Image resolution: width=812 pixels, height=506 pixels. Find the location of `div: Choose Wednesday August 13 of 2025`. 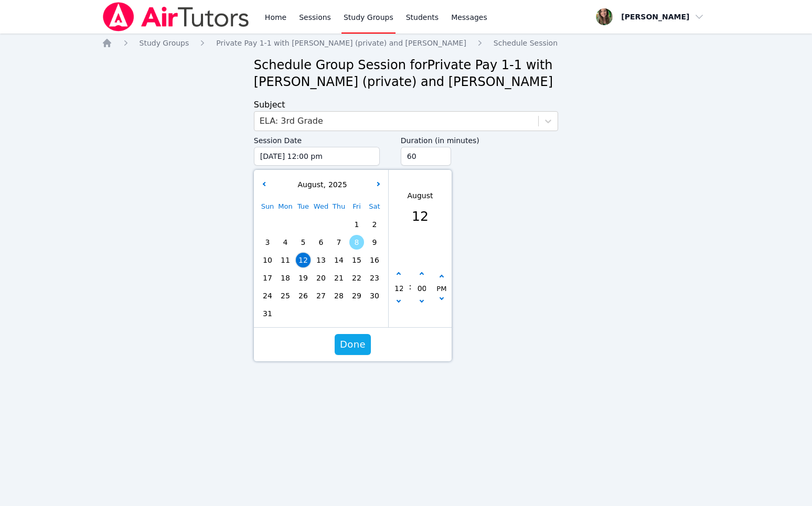

div: Choose Wednesday August 13 of 2025 is located at coordinates (321, 260).